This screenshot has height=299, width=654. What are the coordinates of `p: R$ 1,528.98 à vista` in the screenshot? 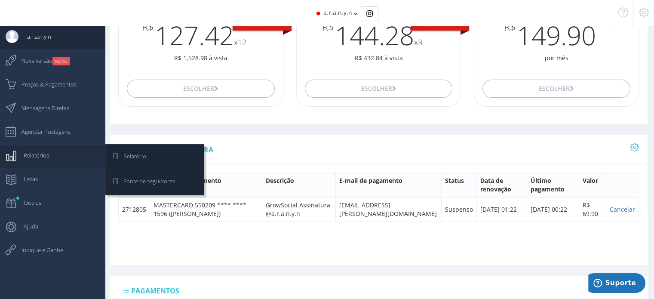 It's located at (201, 58).